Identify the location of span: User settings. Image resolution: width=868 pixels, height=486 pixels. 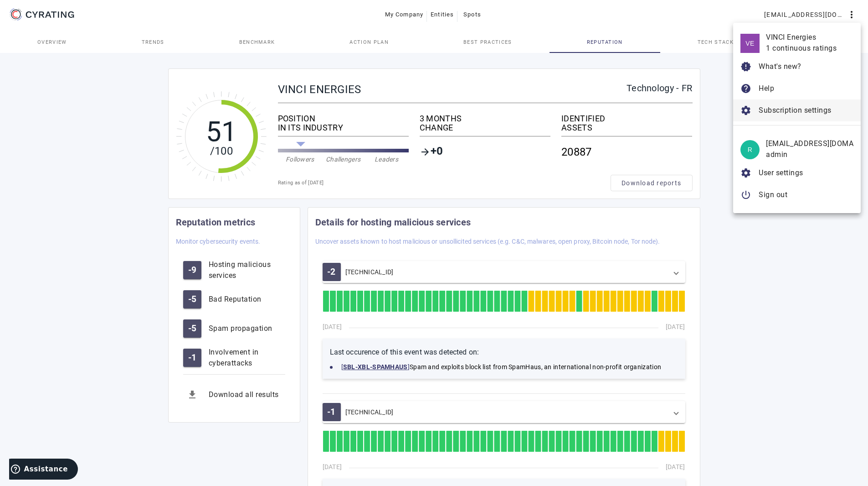
(781, 173).